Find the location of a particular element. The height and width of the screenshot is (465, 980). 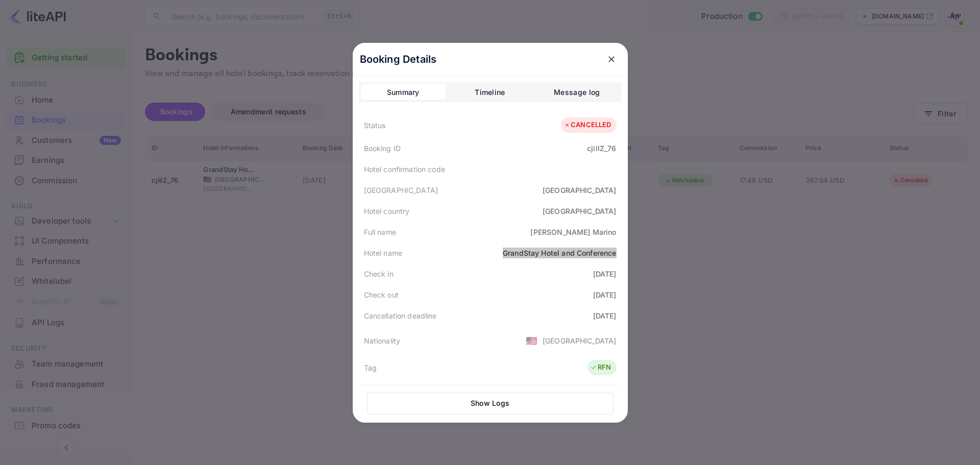

div: Hotel name is located at coordinates (383, 253).